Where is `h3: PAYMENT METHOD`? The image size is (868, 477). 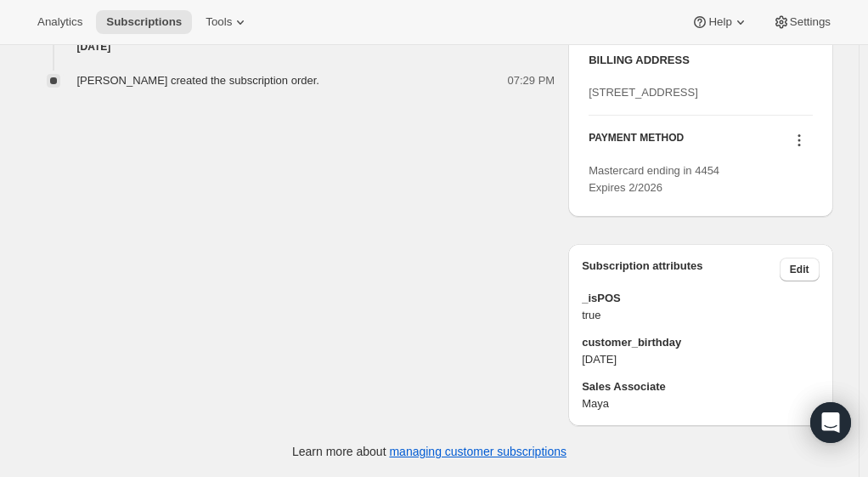
h3: PAYMENT METHOD is located at coordinates (636, 142).